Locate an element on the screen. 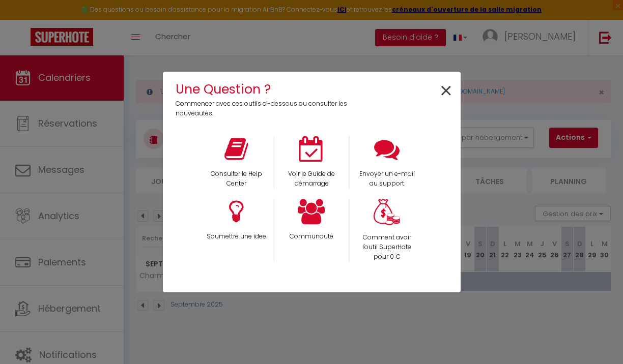 The height and width of the screenshot is (364, 623). p: Communauté is located at coordinates (312, 237).